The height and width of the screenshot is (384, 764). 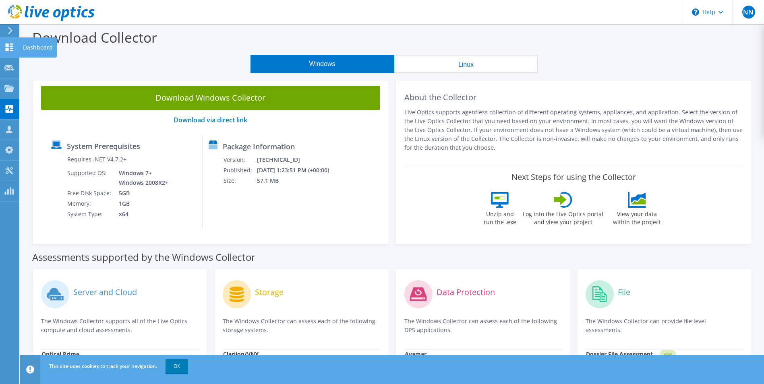 I want to click on td: Published:, so click(x=240, y=170).